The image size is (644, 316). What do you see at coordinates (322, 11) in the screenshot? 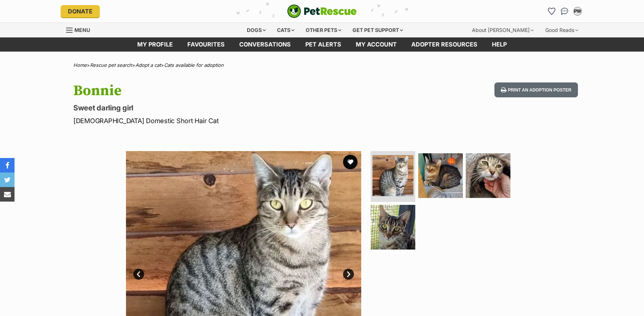
I see `img: logo-cat-932fe2b9b8326f06289b0f2fb663e598f794de774fb13d1741a6617ecf9a85b4.svg` at bounding box center [322, 11].